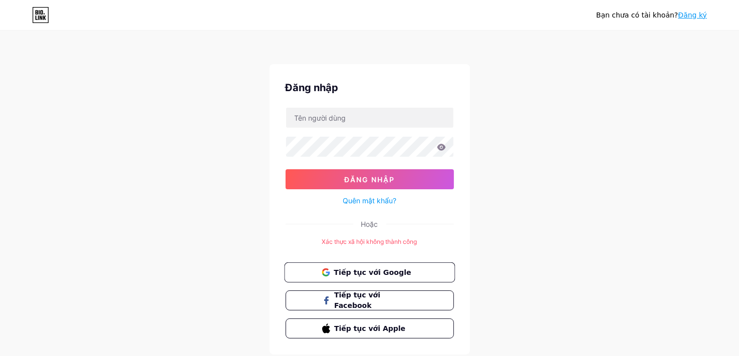 The image size is (739, 356). What do you see at coordinates (369, 200) in the screenshot?
I see `font: Quên mật khẩu?` at bounding box center [369, 200].